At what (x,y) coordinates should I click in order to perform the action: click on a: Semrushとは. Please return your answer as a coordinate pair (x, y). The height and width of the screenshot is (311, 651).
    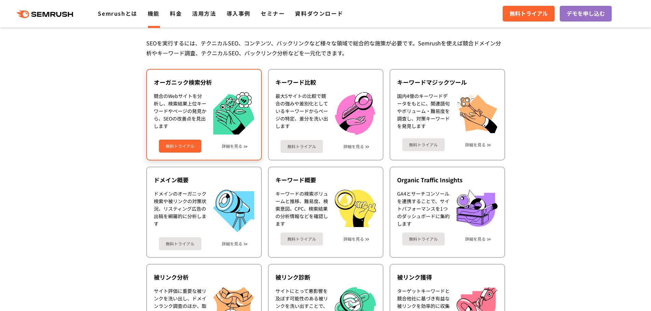
    Looking at the image, I should click on (117, 13).